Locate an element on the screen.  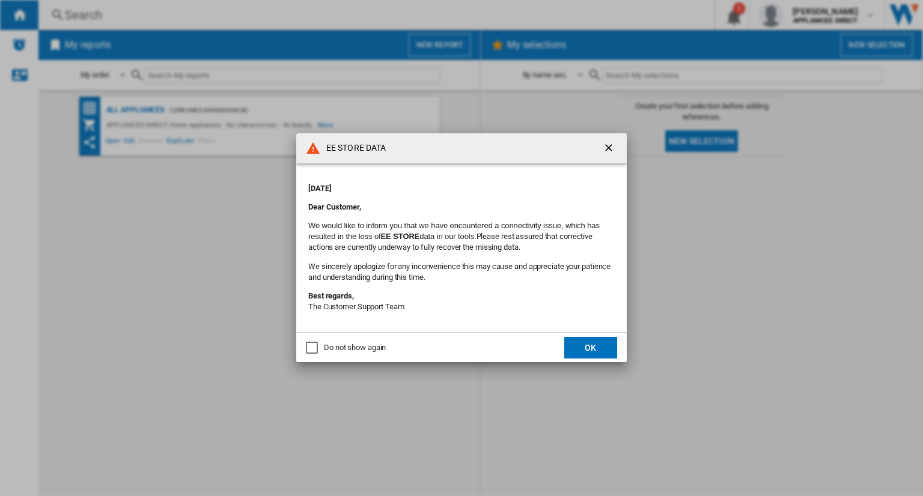
md-checkbox: Do not show again is located at coordinates (346, 348).